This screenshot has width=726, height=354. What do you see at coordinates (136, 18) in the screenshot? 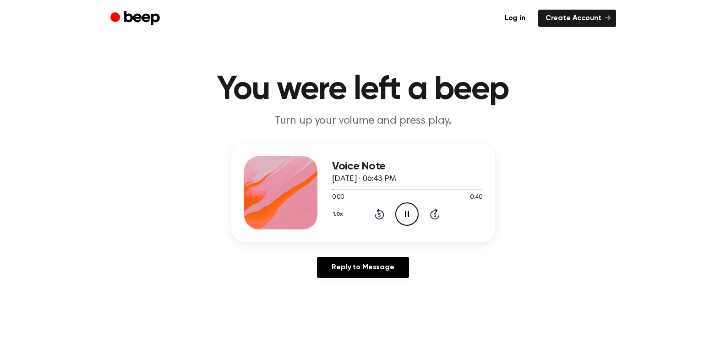
I see `a: Beep` at bounding box center [136, 18].